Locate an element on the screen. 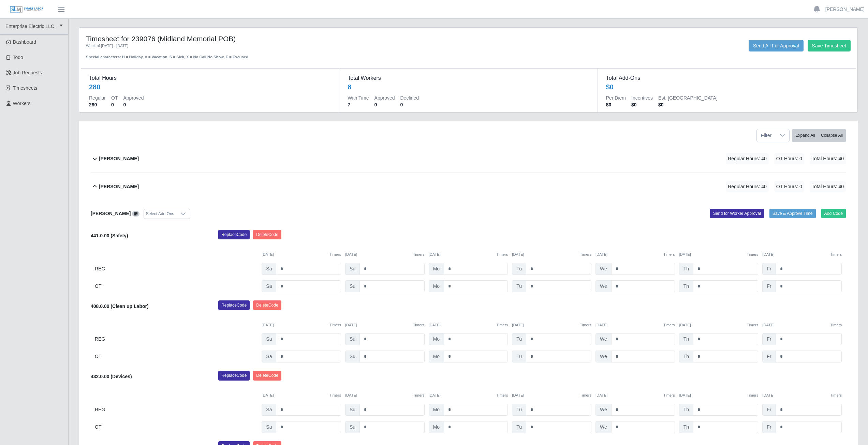 This screenshot has width=868, height=445. button: Expand All is located at coordinates (806, 135).